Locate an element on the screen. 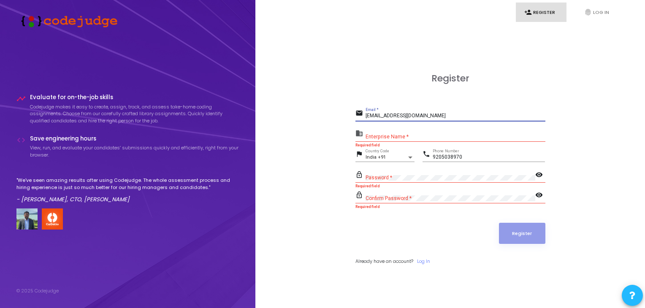 The width and height of the screenshot is (645, 308). mat-icon: phone is located at coordinates (427, 155).